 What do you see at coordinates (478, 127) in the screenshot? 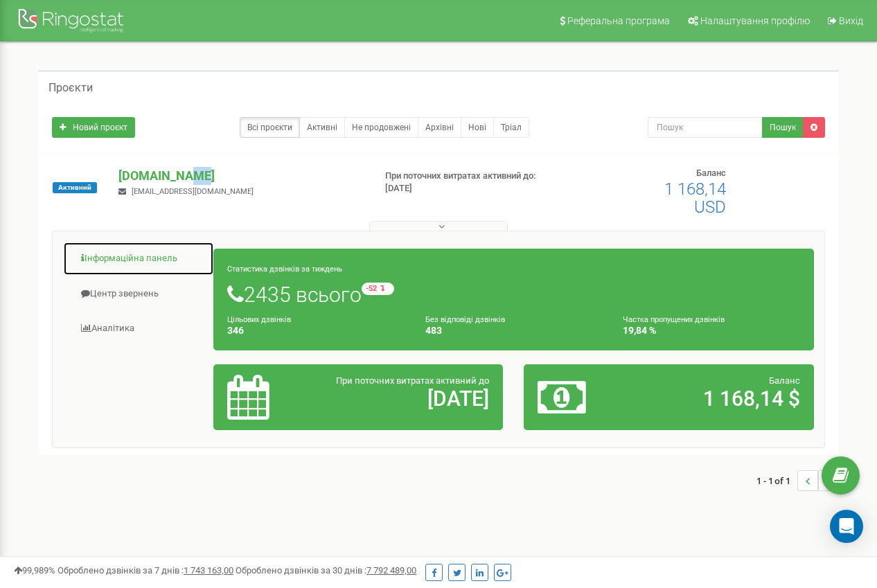
I see `a: Нові` at bounding box center [478, 127].